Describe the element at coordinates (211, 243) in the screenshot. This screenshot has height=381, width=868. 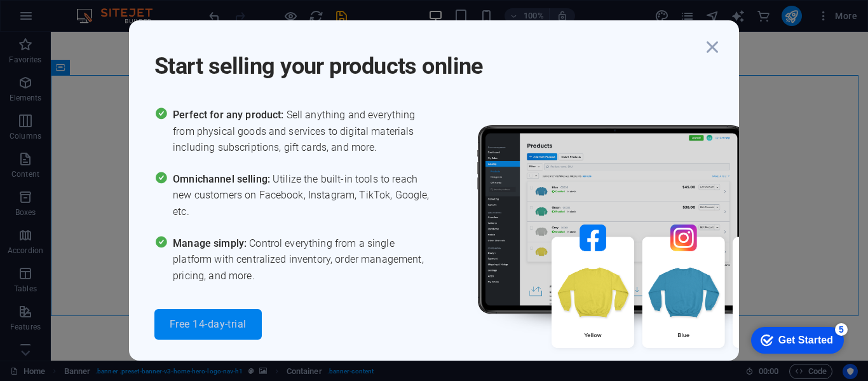
I see `span: Manage simply:` at that location.